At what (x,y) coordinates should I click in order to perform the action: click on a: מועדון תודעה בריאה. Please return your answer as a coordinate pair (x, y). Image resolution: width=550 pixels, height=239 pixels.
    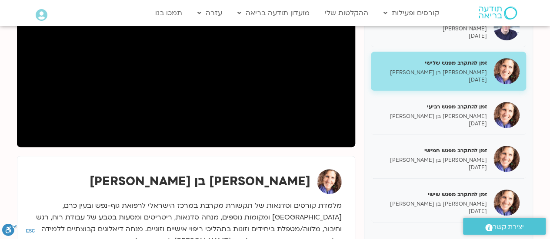
    Looking at the image, I should click on (273, 13).